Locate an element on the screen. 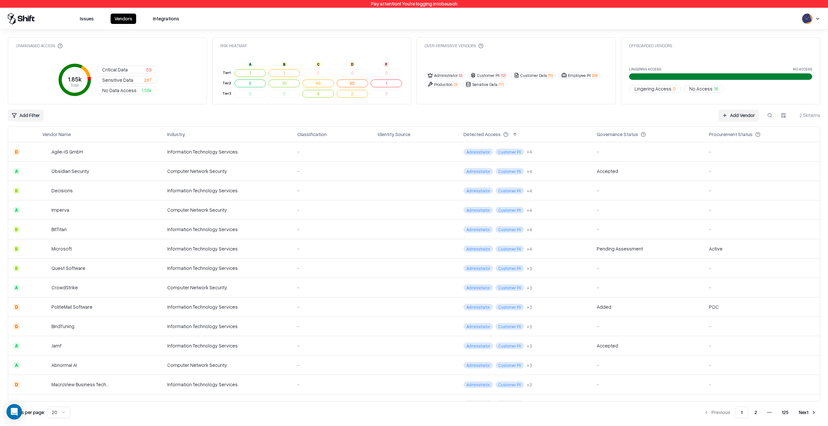 This screenshot has height=426, width=828. button: Add Filter is located at coordinates (26, 115).